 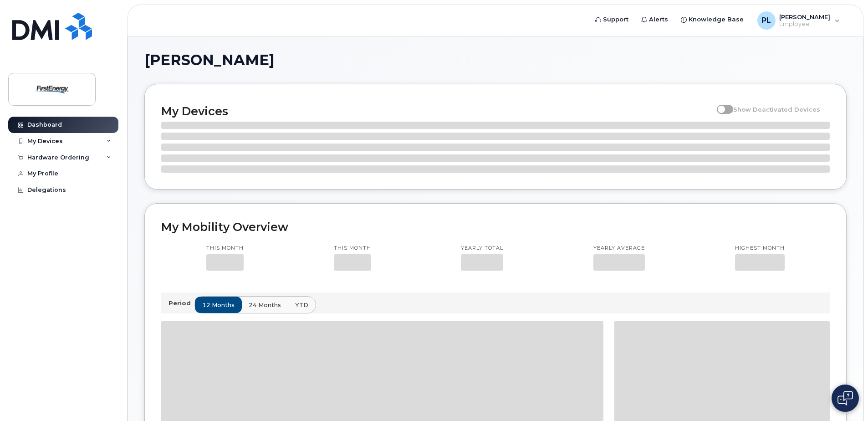 I want to click on p: Yearly average, so click(x=619, y=248).